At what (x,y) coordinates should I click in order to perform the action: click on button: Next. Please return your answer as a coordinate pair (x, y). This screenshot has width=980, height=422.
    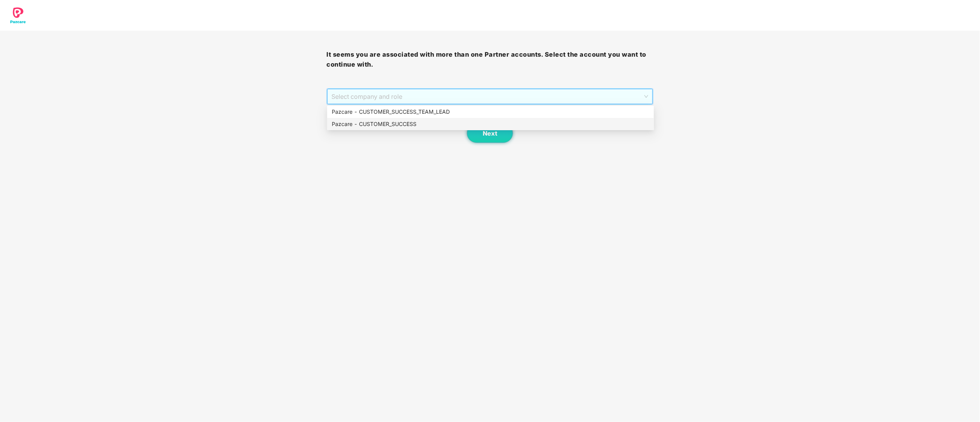
    Looking at the image, I should click on (490, 133).